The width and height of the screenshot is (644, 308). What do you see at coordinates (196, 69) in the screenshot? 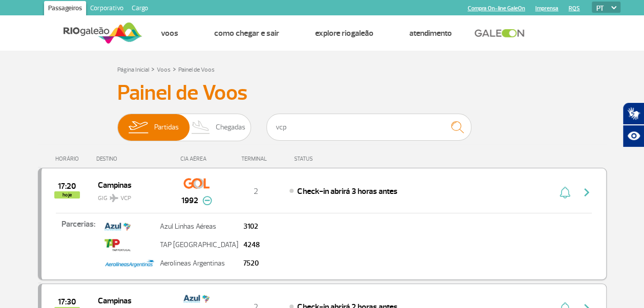
I see `a: Painel de Voos` at bounding box center [196, 69].